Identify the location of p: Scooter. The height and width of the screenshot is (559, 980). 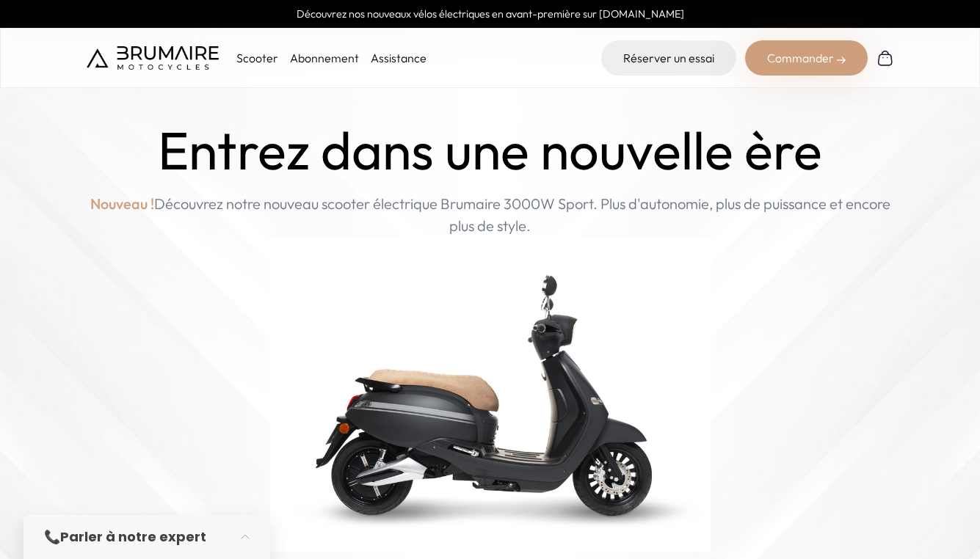
(257, 58).